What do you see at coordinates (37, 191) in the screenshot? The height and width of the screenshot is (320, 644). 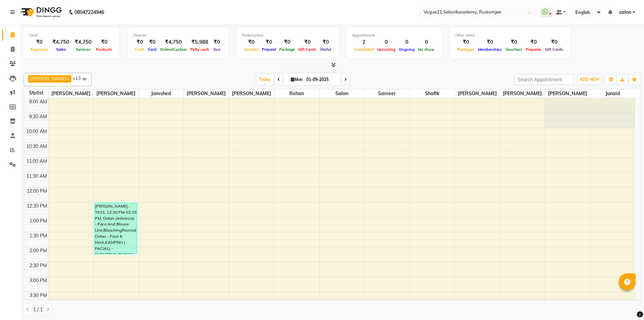 I see `div: 12:00 PM` at bounding box center [37, 191].